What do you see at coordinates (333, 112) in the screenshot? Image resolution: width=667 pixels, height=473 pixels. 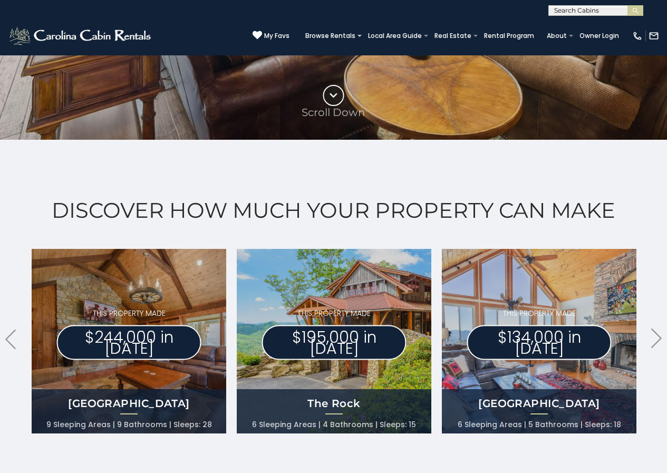 I see `p: Scroll Down` at bounding box center [333, 112].